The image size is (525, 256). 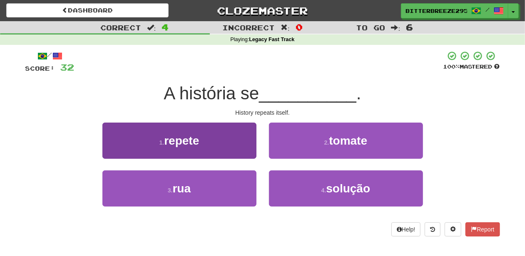 I want to click on button: 3.rua, so click(x=179, y=189).